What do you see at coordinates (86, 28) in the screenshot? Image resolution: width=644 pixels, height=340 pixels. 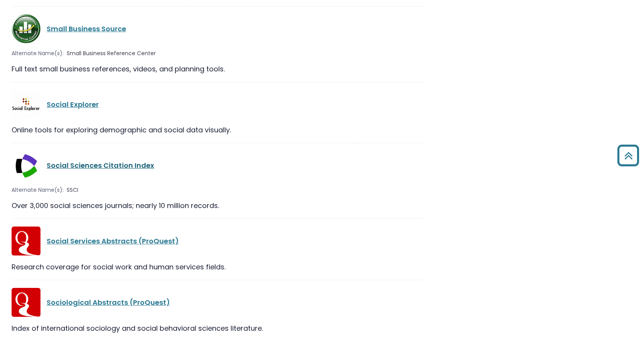 I see `a: Small Business Source` at bounding box center [86, 28].